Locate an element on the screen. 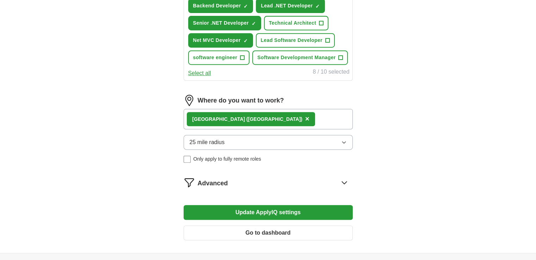  span: Lead .NET Developer is located at coordinates (286, 6).